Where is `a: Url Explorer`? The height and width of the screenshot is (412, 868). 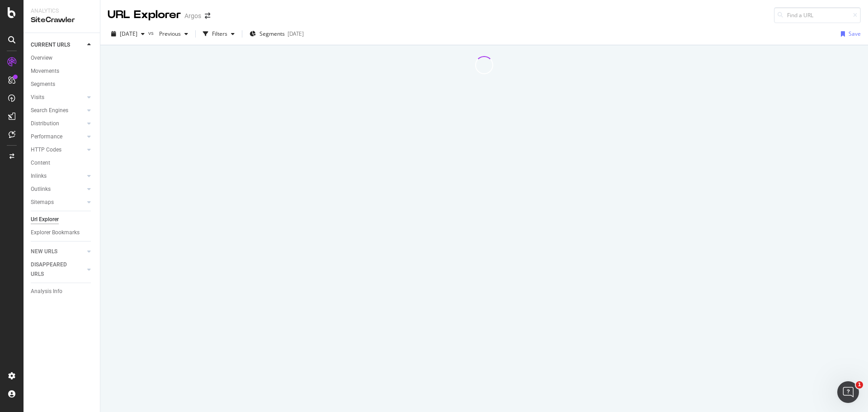 a: Url Explorer is located at coordinates (62, 219).